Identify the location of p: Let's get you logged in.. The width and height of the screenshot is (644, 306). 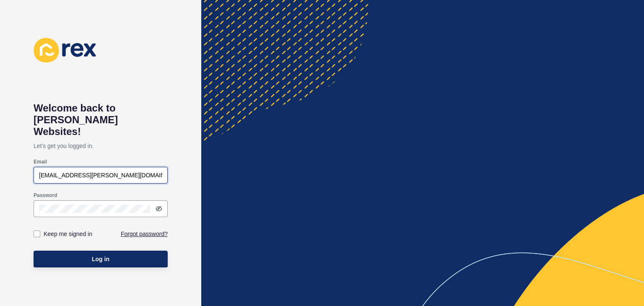
(101, 146).